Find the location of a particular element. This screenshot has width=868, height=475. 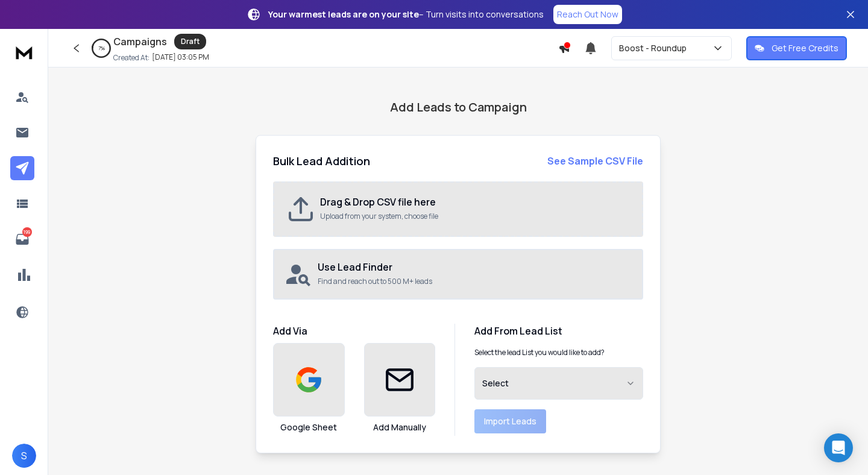

h1: Add Leads to Campaign is located at coordinates (458, 107).